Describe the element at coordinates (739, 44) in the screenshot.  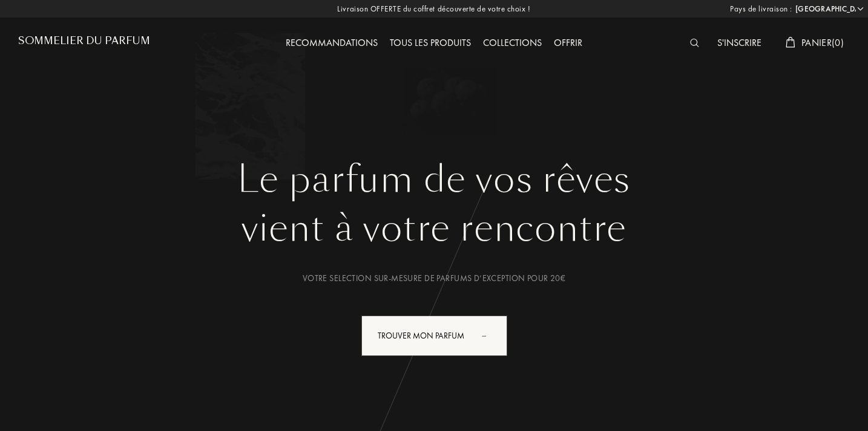
I see `div: S'inscrire` at that location.